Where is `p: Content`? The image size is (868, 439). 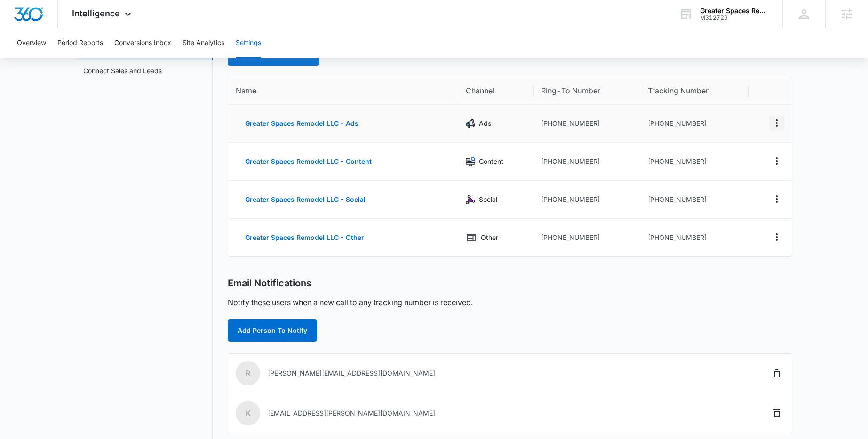 p: Content is located at coordinates (491, 161).